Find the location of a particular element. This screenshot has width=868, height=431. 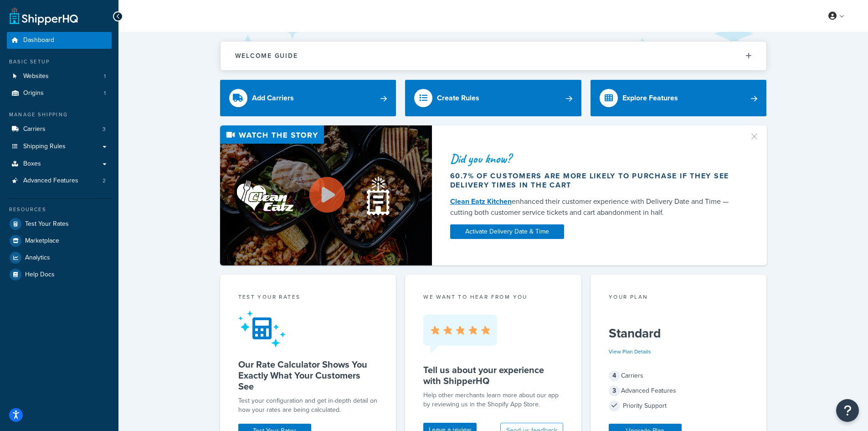

li: Origins is located at coordinates (59, 93).